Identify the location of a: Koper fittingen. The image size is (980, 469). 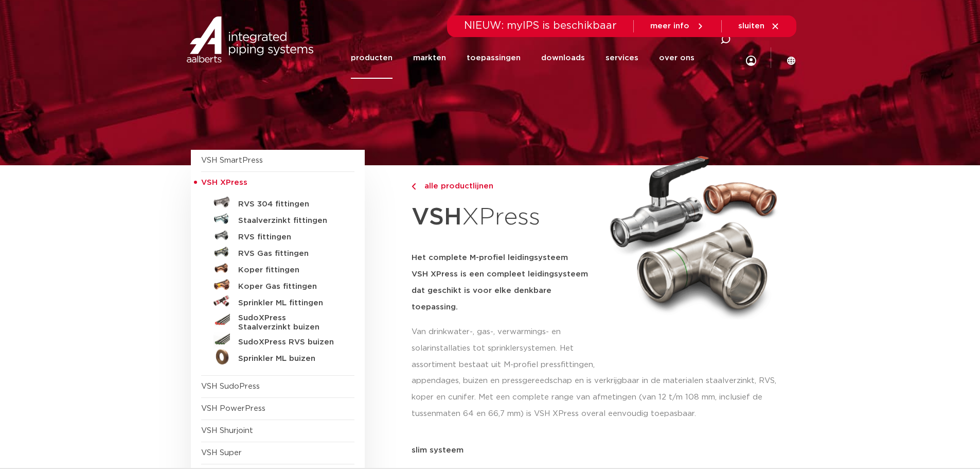
(278, 268).